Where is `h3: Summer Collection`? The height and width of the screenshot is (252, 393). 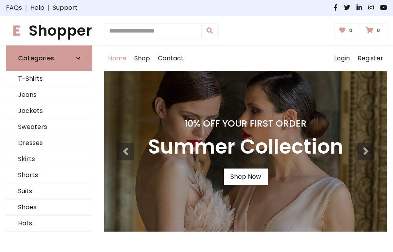
h3: Summer Collection is located at coordinates (245, 147).